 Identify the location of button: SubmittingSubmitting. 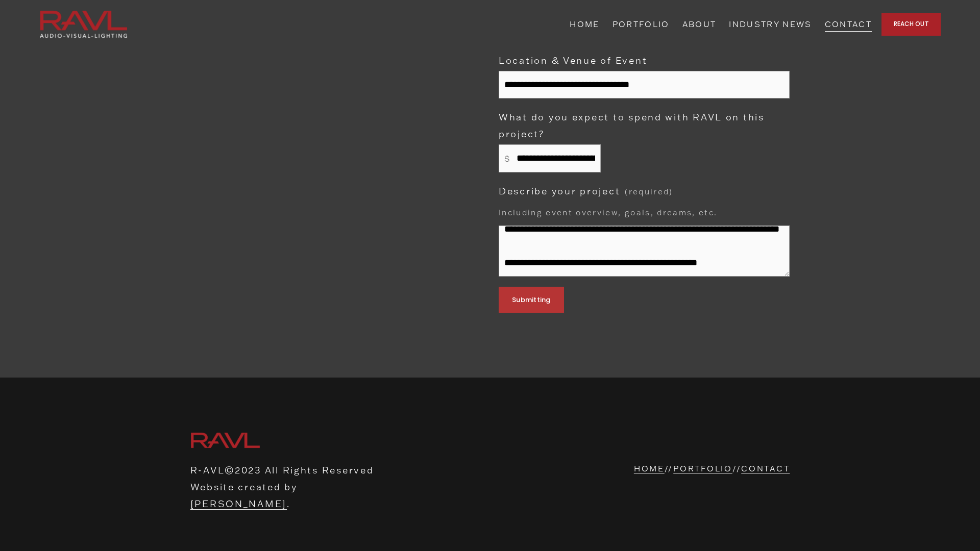
(531, 300).